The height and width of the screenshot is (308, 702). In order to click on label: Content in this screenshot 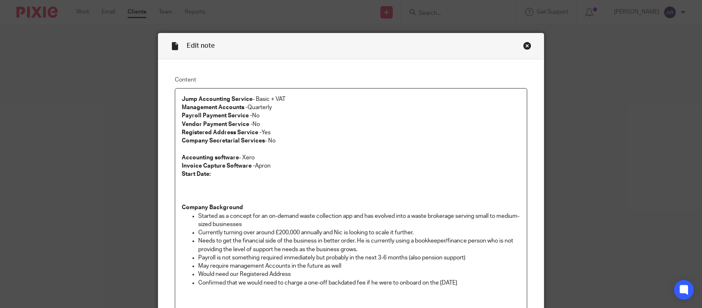, I will do `click(351, 80)`.